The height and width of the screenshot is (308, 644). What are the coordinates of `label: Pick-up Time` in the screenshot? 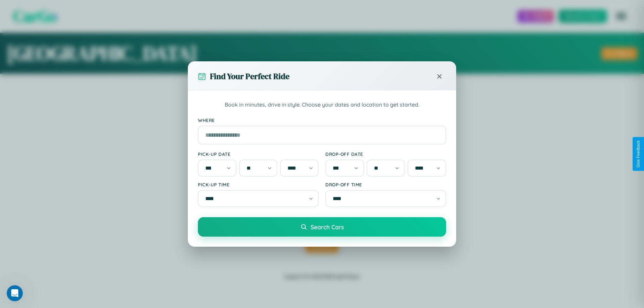 It's located at (258, 184).